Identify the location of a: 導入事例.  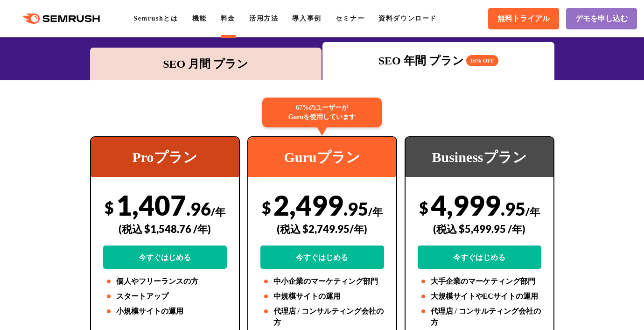
(307, 18).